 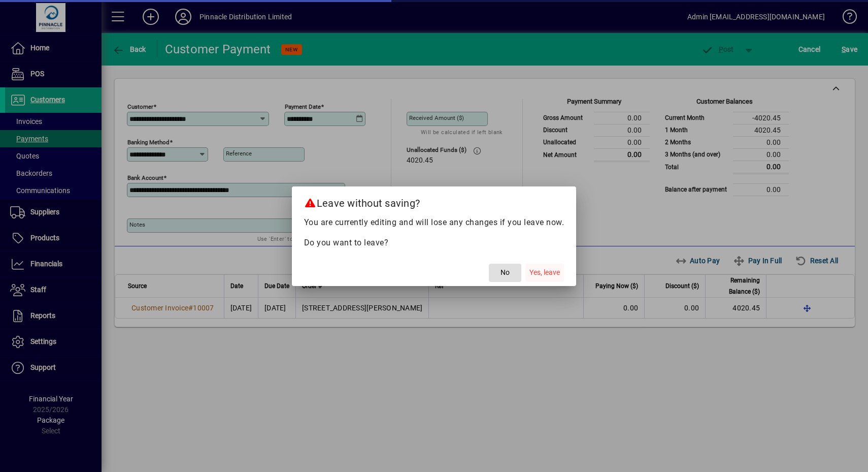 I want to click on p: Do you want to leave?, so click(x=434, y=243).